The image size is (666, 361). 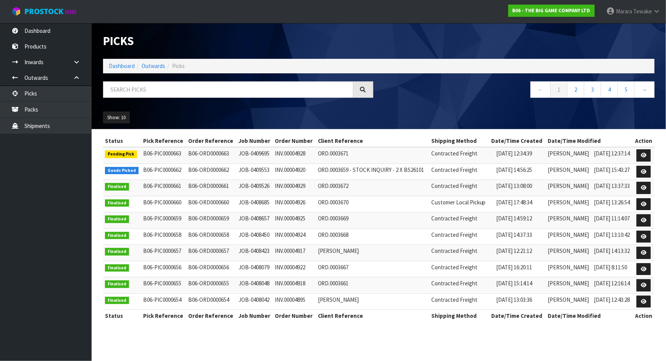 What do you see at coordinates (372, 236) in the screenshot?
I see `td: ORD.0003668` at bounding box center [372, 236].